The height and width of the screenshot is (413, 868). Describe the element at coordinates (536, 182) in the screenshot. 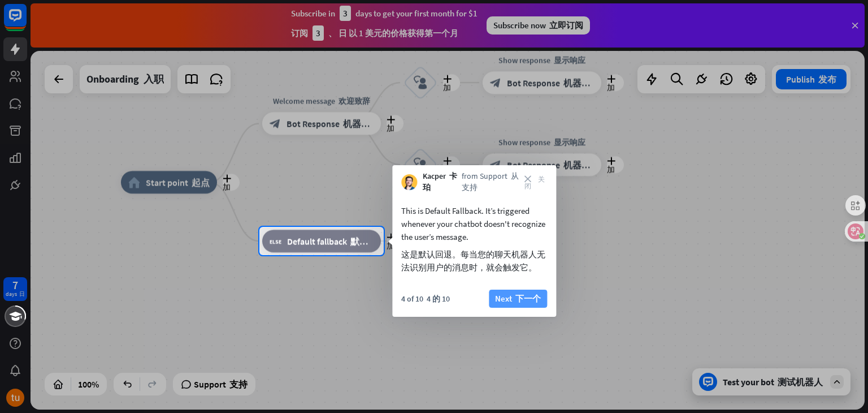

I see `i: close` at that location.